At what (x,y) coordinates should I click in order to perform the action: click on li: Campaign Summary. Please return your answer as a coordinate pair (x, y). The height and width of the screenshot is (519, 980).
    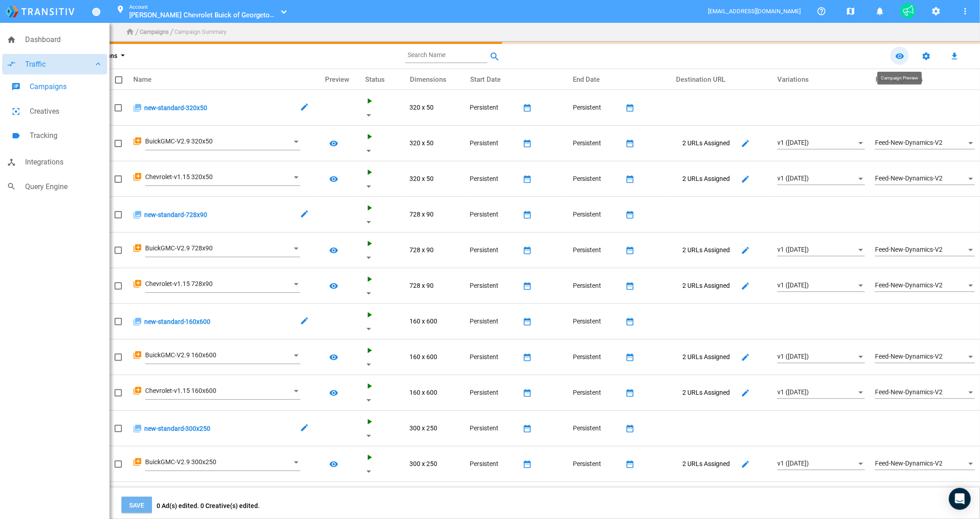
    Looking at the image, I should click on (201, 32).